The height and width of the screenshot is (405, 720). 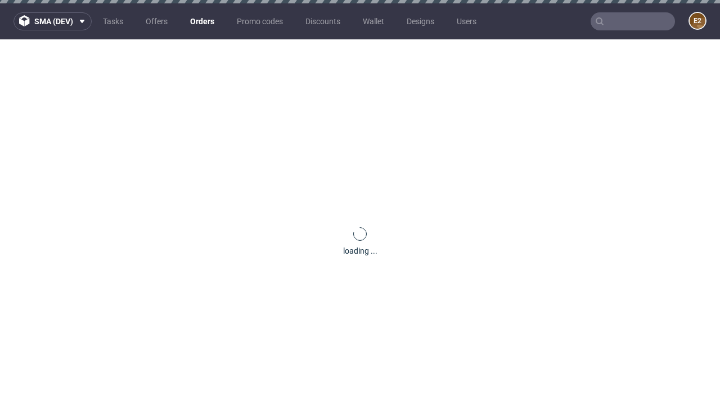 I want to click on button: sma (dev), so click(x=52, y=21).